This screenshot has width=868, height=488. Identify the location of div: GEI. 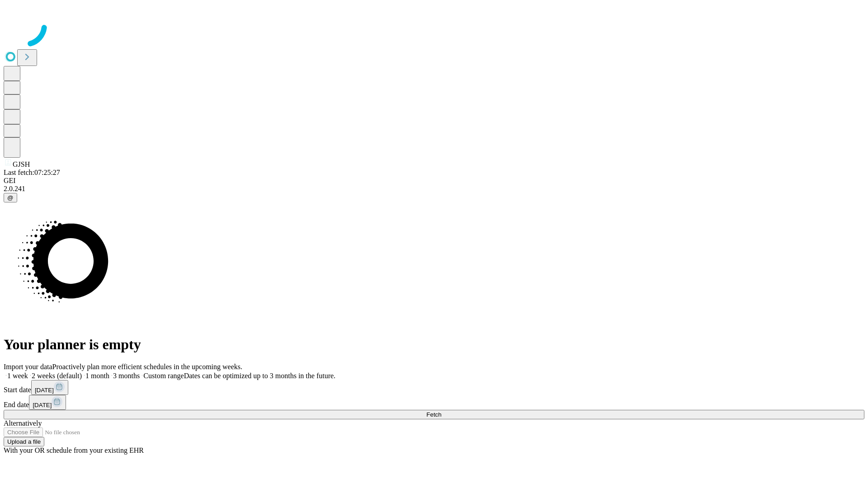
(434, 181).